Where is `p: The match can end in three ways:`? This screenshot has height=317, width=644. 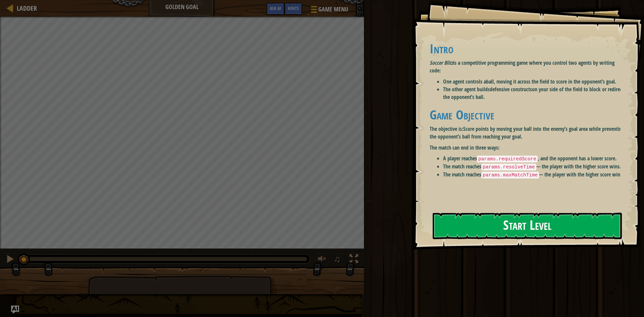 p: The match can end in three ways: is located at coordinates (528, 147).